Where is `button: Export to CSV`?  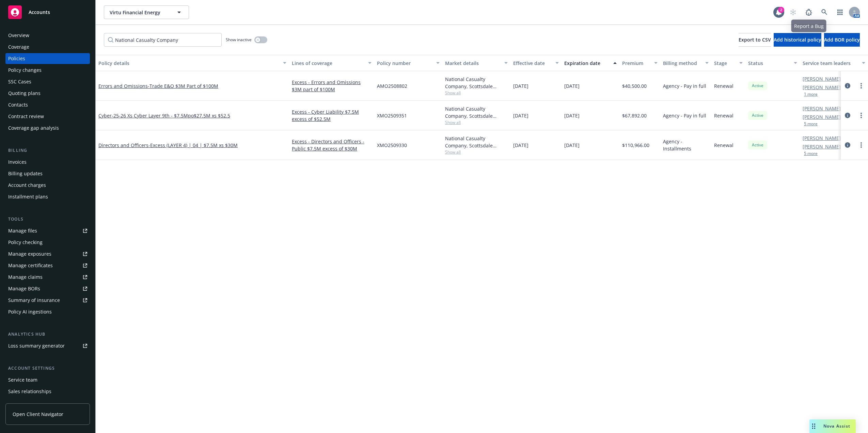
button: Export to CSV is located at coordinates (755, 40).